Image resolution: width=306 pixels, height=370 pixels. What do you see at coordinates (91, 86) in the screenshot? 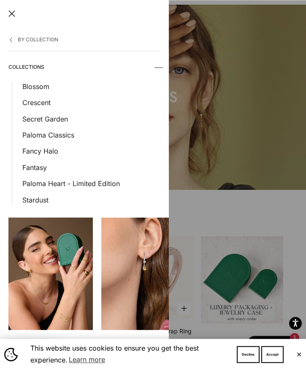
I see `a: Blossom` at bounding box center [91, 86].